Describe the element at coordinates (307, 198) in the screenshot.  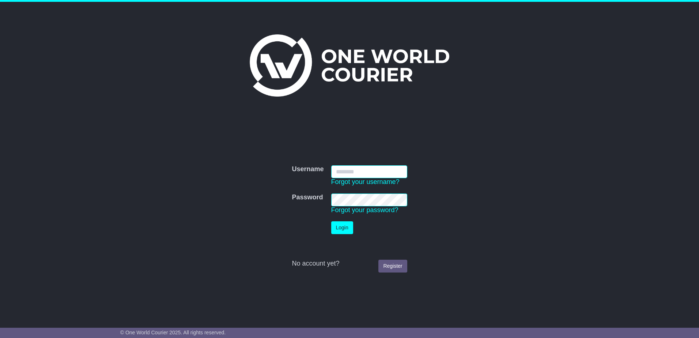
I see `label: Password` at that location.